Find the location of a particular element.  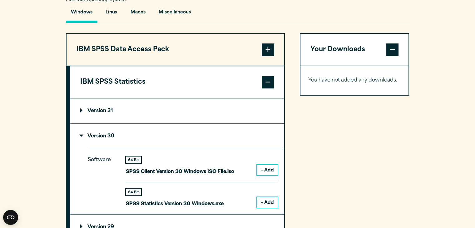

p: Software is located at coordinates (102, 179).